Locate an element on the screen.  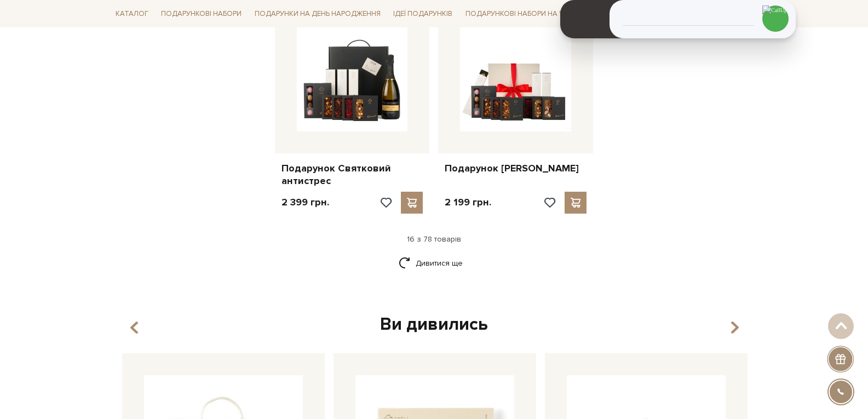
a: Подарунки на День народження is located at coordinates (318, 14).